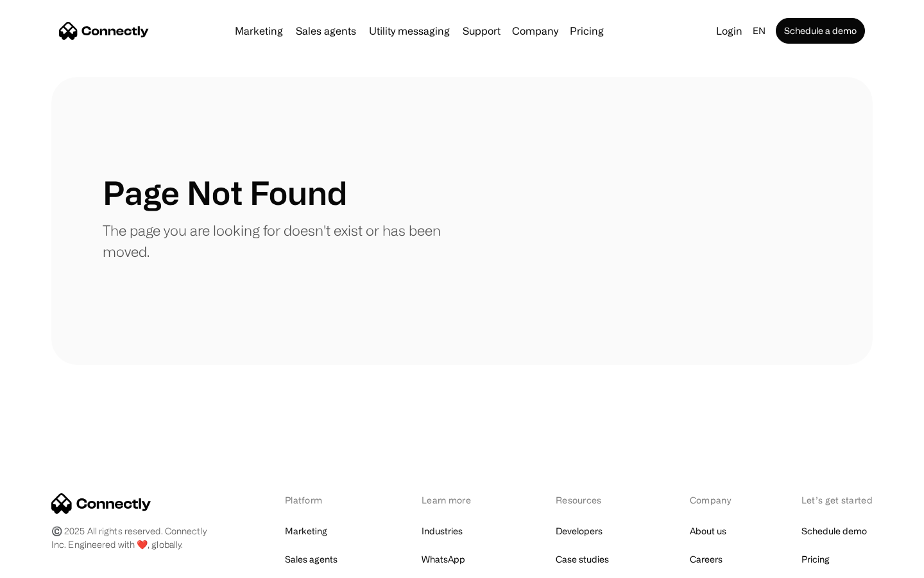 The height and width of the screenshot is (578, 924). Describe the element at coordinates (579, 531) in the screenshot. I see `a: Developers` at that location.